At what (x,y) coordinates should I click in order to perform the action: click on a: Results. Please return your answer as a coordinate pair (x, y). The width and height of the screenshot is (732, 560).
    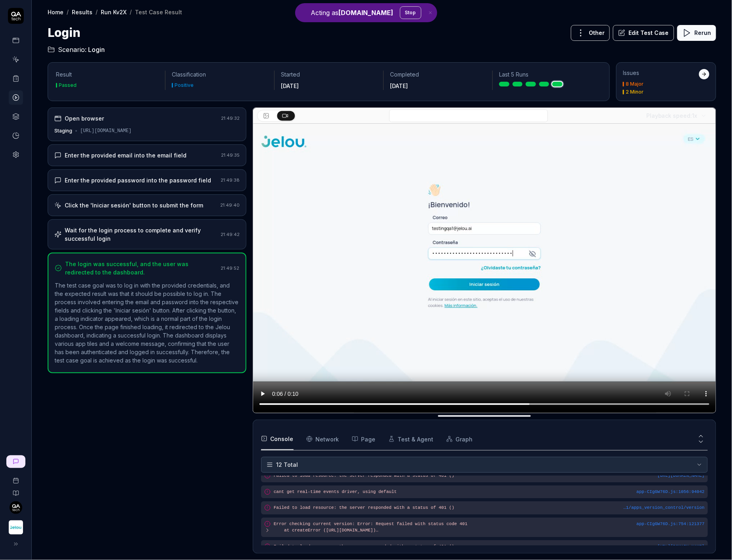
    Looking at the image, I should click on (82, 12).